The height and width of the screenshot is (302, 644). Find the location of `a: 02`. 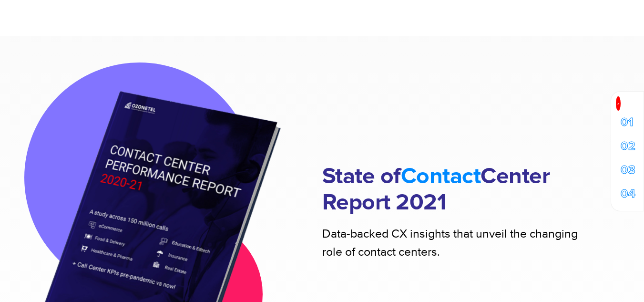

a: 02 is located at coordinates (628, 146).